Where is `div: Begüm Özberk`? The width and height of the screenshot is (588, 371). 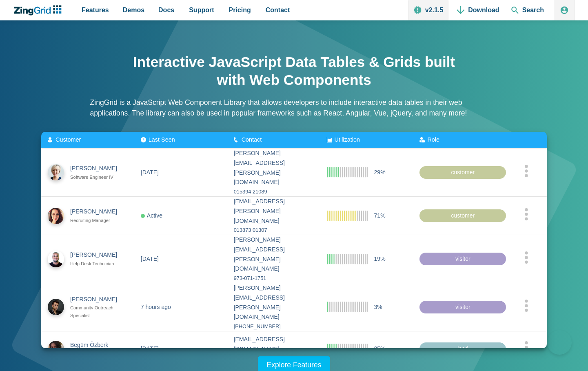 div: Begüm Özberk is located at coordinates (97, 345).